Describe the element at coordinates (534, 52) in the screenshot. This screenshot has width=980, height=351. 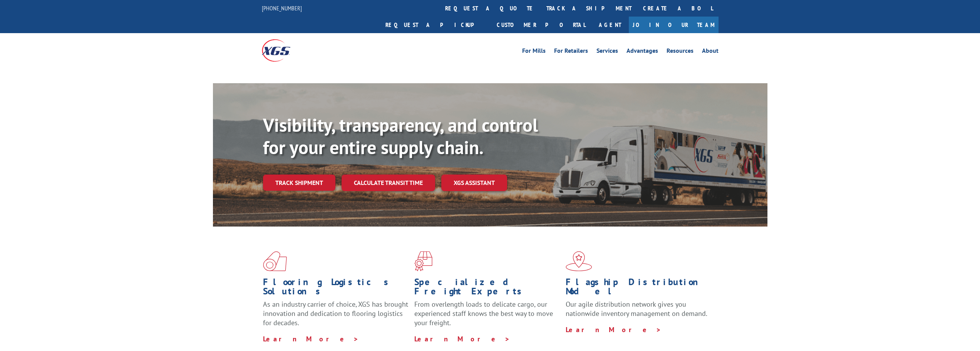
I see `a: For Mills` at that location.